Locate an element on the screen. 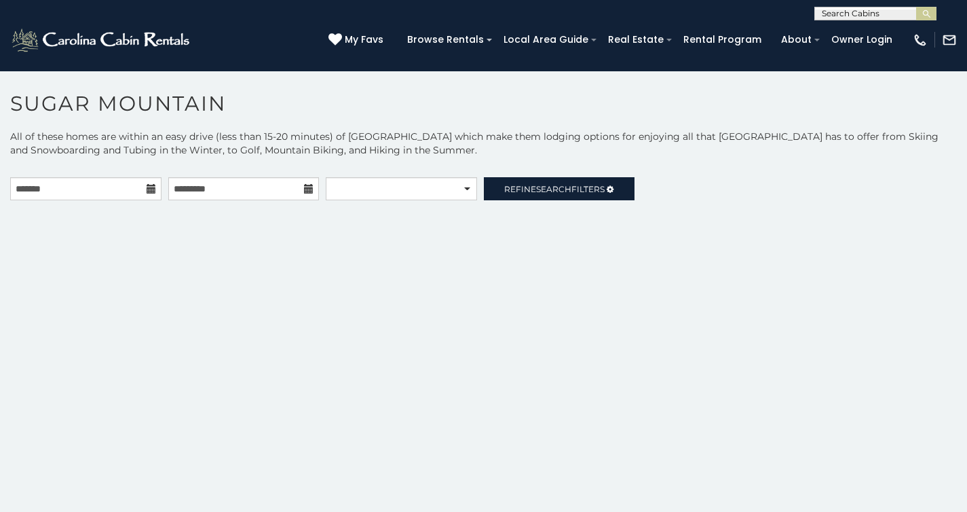 The width and height of the screenshot is (967, 512). a: My Favs is located at coordinates (358, 40).